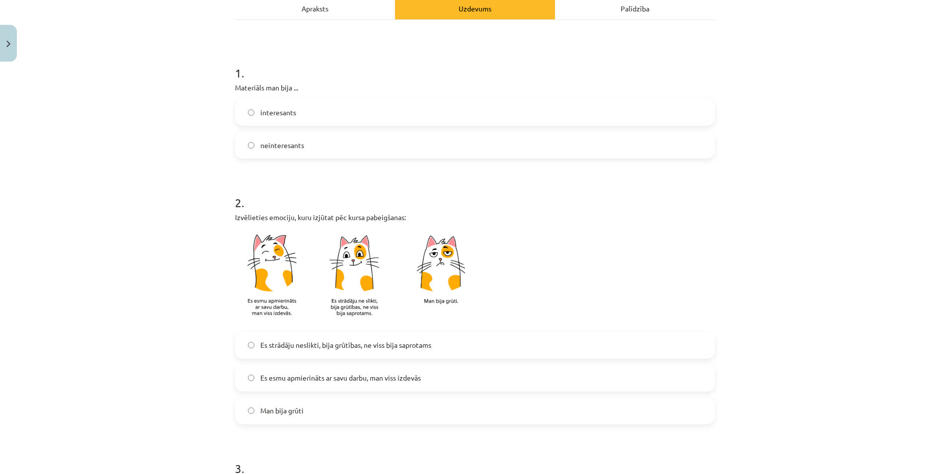  What do you see at coordinates (278, 112) in the screenshot?
I see `span: interesants` at bounding box center [278, 112].